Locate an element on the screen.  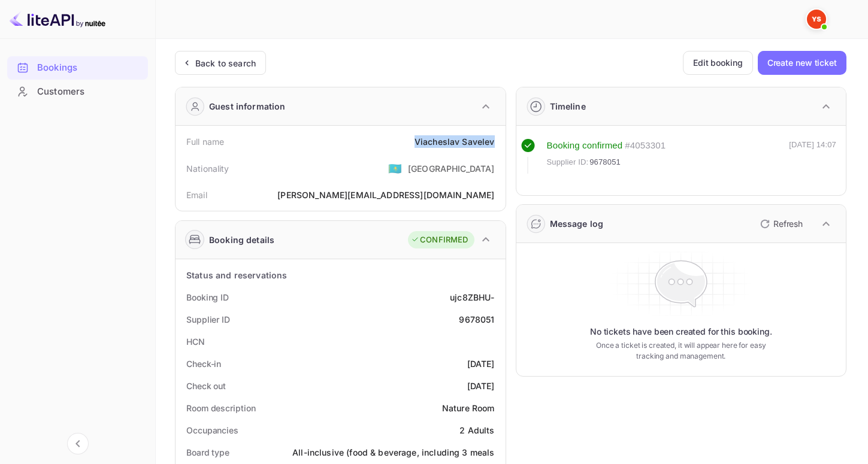
button: Collapse navigation is located at coordinates (78, 443).